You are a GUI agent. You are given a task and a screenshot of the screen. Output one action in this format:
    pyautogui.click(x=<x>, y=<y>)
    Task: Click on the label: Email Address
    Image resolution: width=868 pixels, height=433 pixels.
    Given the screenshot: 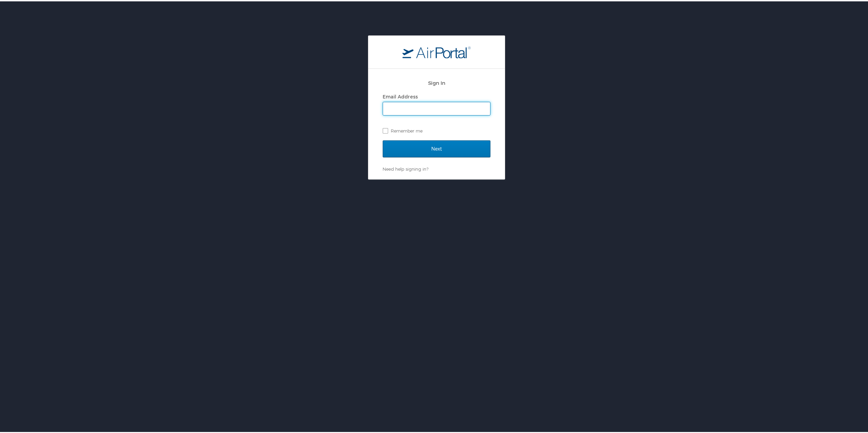 What is the action you would take?
    pyautogui.click(x=400, y=95)
    